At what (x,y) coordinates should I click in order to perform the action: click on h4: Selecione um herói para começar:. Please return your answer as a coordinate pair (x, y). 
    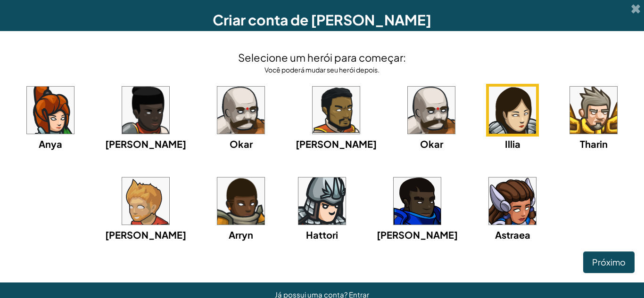
    Looking at the image, I should click on (322, 58).